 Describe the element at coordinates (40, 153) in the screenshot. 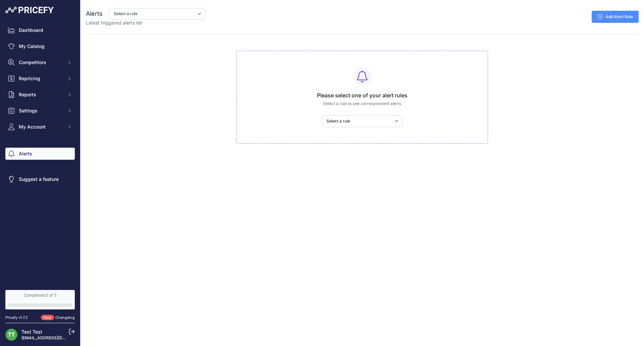

I see `nav: Sidebar` at that location.